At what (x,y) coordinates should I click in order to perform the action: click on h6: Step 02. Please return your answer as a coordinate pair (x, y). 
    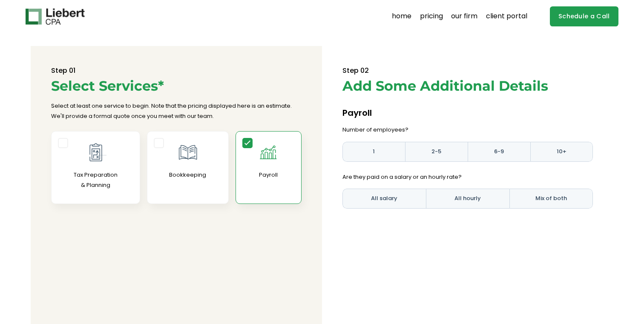
    Looking at the image, I should click on (468, 70).